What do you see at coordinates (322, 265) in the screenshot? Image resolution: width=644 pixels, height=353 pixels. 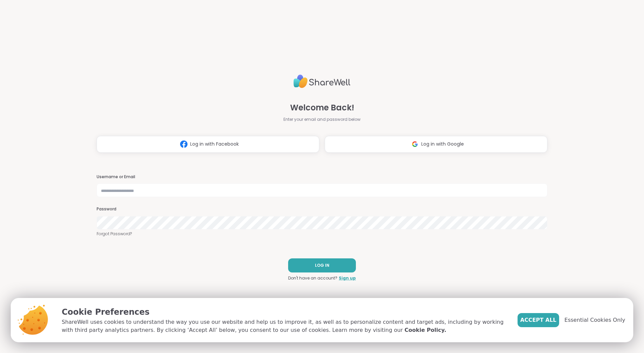 I see `span: LOG IN` at bounding box center [322, 265].